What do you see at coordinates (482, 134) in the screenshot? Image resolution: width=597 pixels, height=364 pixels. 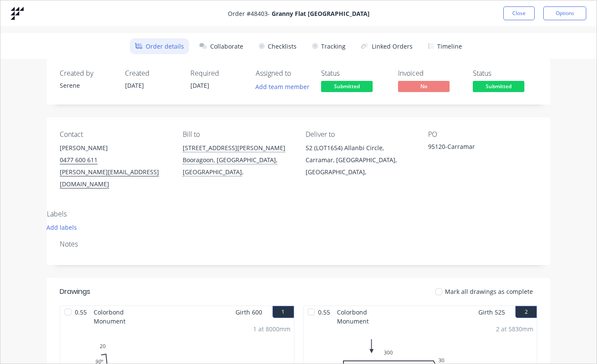 I see `div: PO` at bounding box center [482, 134].